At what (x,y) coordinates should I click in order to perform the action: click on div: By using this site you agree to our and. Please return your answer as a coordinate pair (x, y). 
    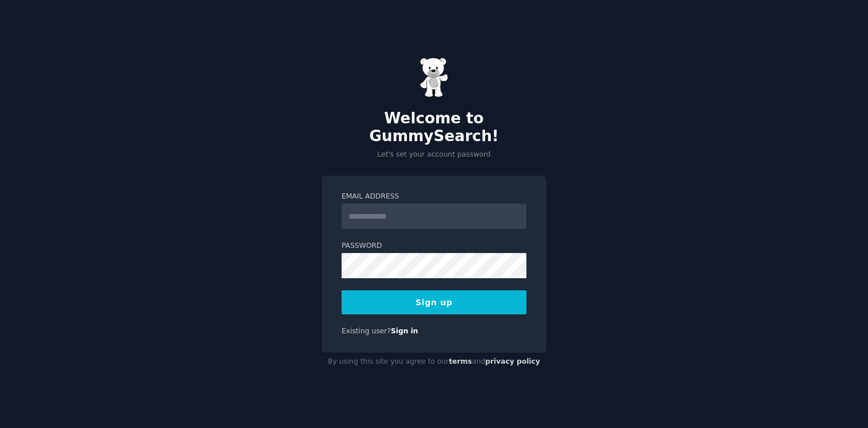
    Looking at the image, I should click on (434, 362).